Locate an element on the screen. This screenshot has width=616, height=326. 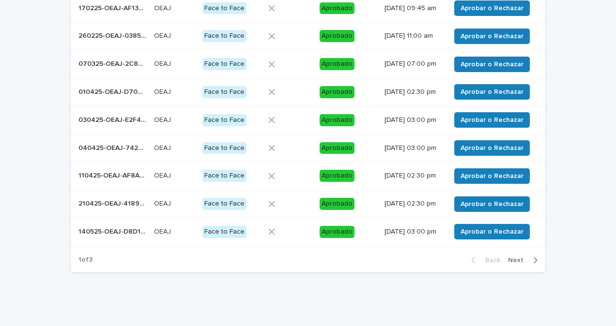
p: 170225-OEAJ-AF1377 is located at coordinates (113, 7).